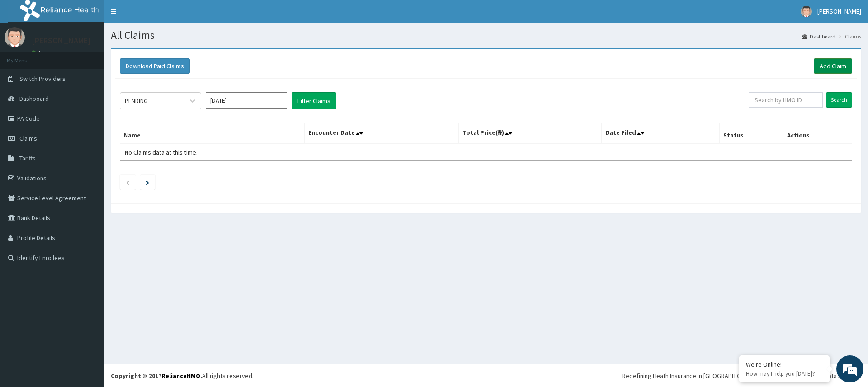 This screenshot has height=387, width=868. Describe the element at coordinates (42, 52) in the screenshot. I see `a: Online` at that location.